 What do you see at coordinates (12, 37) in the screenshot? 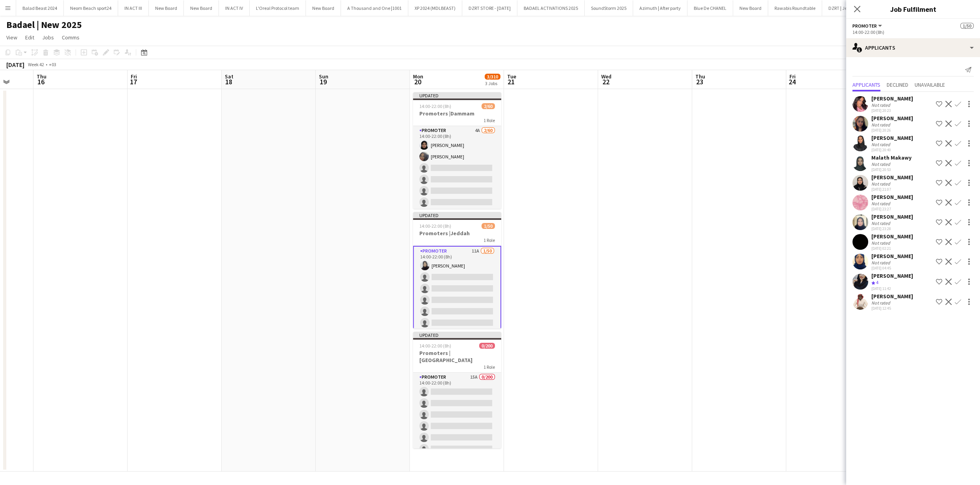
I see `a: View` at bounding box center [12, 37].